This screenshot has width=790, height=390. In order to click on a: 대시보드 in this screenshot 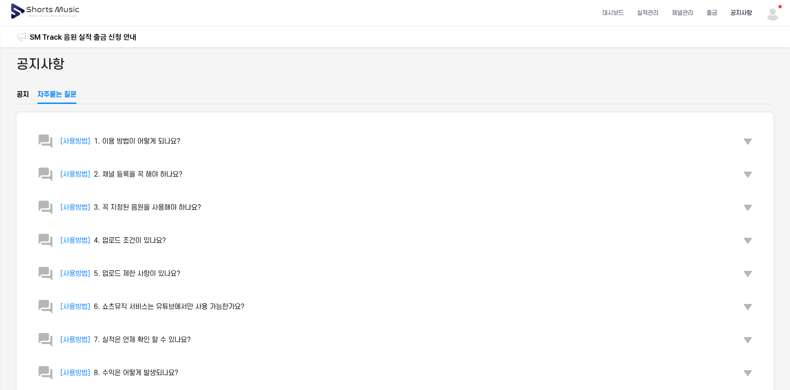, I will do `click(613, 13)`.